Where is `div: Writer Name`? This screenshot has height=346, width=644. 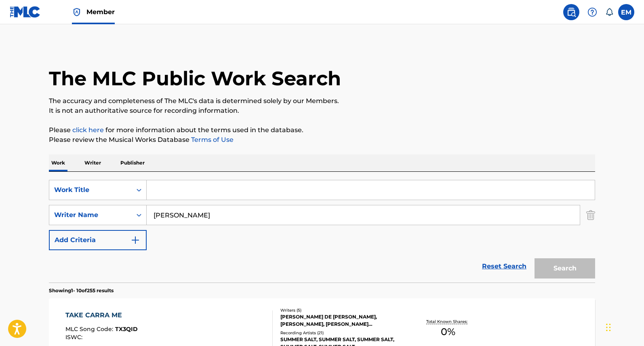 div: Writer Name is located at coordinates (90, 215).